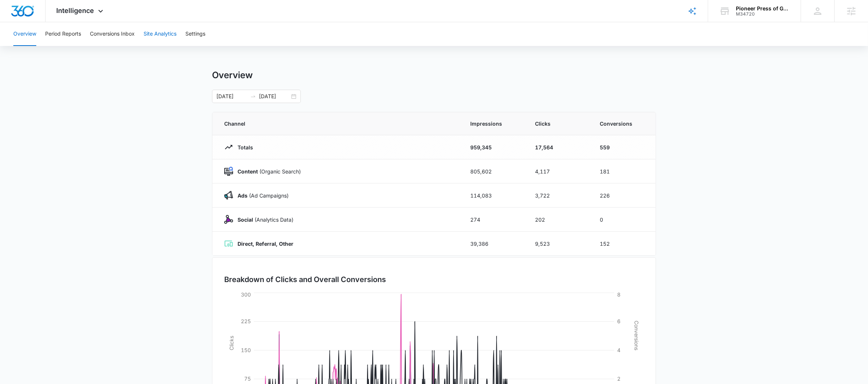 This screenshot has width=868, height=384. Describe the element at coordinates (160, 34) in the screenshot. I see `button: Site Analytics` at that location.